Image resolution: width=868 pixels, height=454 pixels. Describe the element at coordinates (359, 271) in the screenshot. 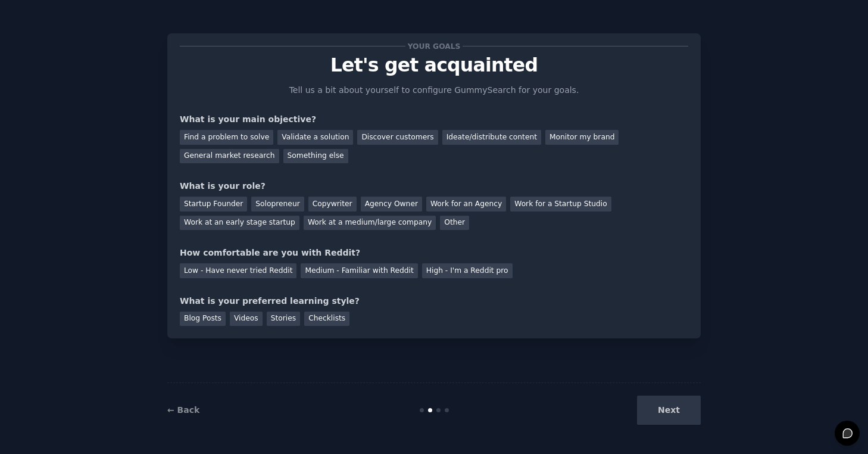

I see `div: Medium - Familiar with Reddit` at that location.